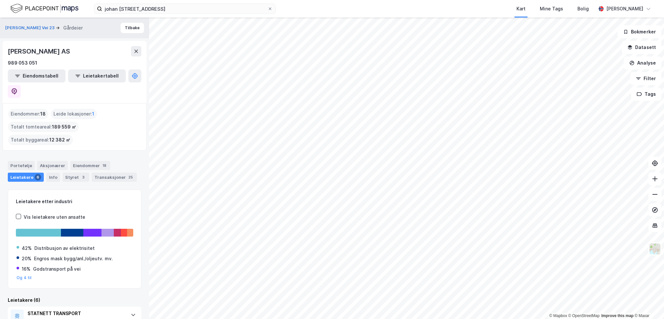 This screenshot has height=319, width=664. I want to click on div: Styret, so click(76, 177).